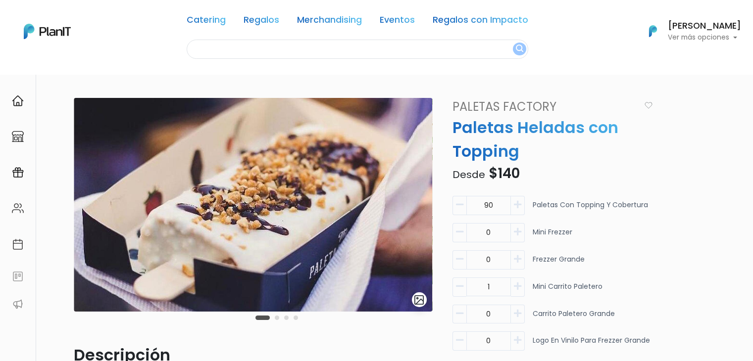 The height and width of the screenshot is (361, 753). I want to click on p: Frezzer grande, so click(558, 264).